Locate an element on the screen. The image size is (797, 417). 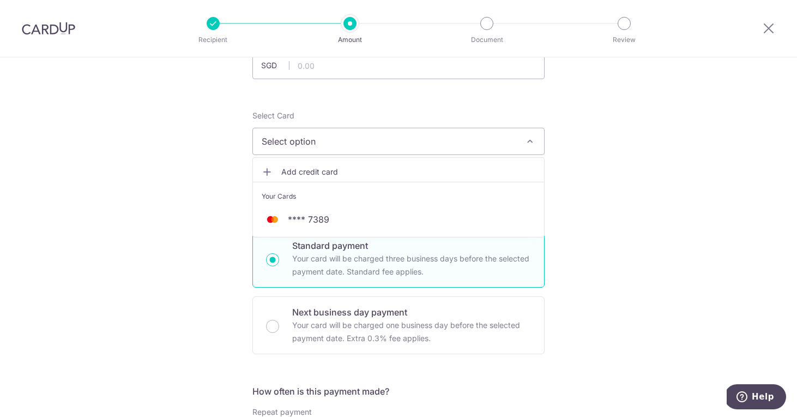
span: Add credit card is located at coordinates (408, 172).